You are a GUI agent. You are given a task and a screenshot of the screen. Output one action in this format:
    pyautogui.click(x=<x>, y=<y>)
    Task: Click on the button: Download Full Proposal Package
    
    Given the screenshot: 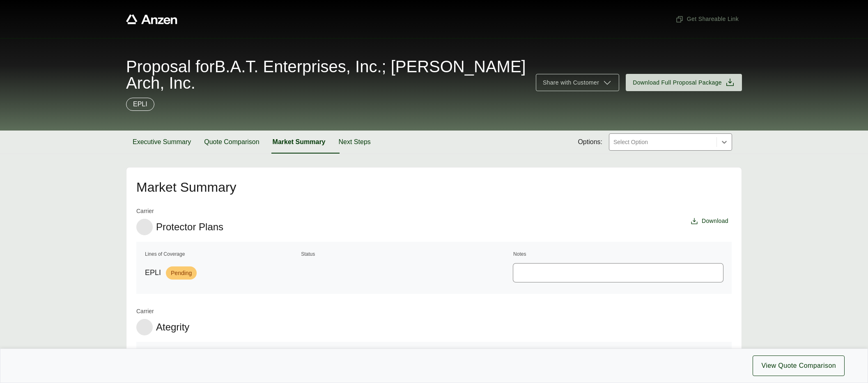 What is the action you would take?
    pyautogui.click(x=684, y=83)
    